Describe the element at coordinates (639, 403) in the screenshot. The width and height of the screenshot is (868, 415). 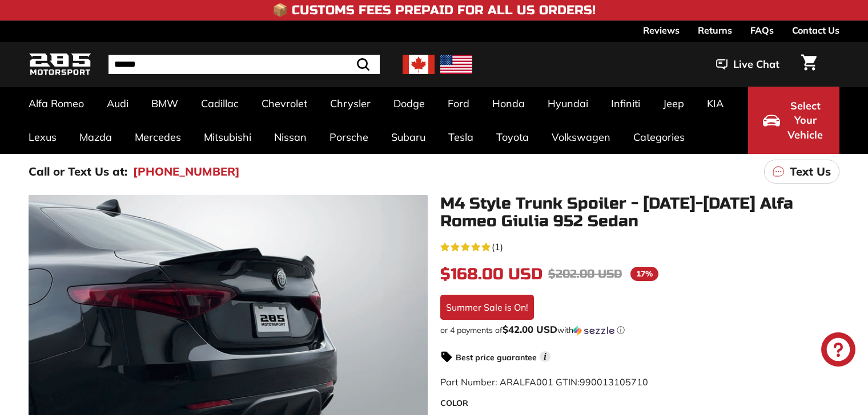
I see `label: COLOR` at that location.